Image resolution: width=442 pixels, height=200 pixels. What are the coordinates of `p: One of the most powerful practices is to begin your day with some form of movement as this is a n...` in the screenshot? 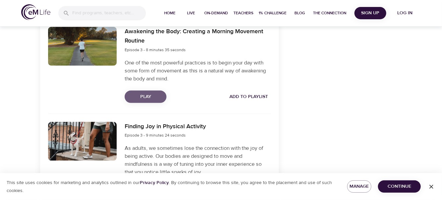 It's located at (198, 71).